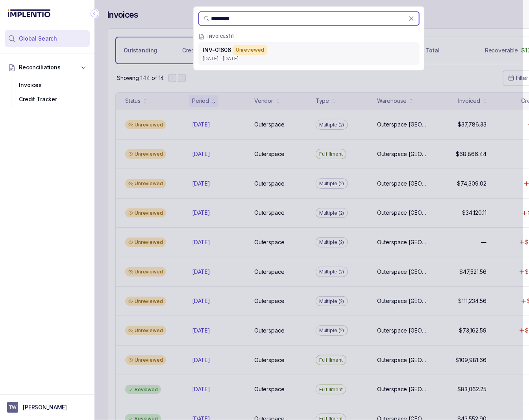  I want to click on div: Invoices, so click(47, 85).